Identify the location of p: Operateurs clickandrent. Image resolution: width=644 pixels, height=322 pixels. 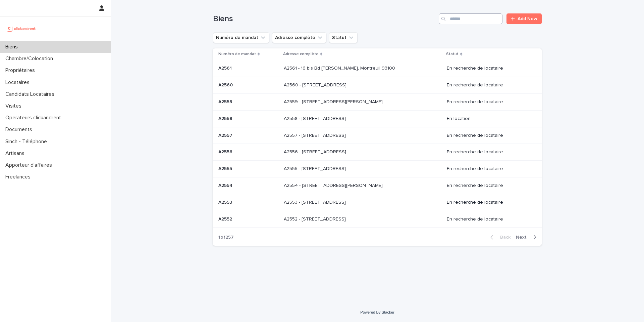
(34, 118).